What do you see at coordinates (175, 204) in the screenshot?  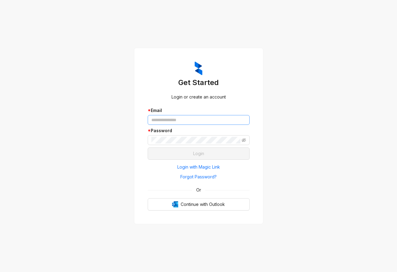 I see `img: Outlook` at bounding box center [175, 204].